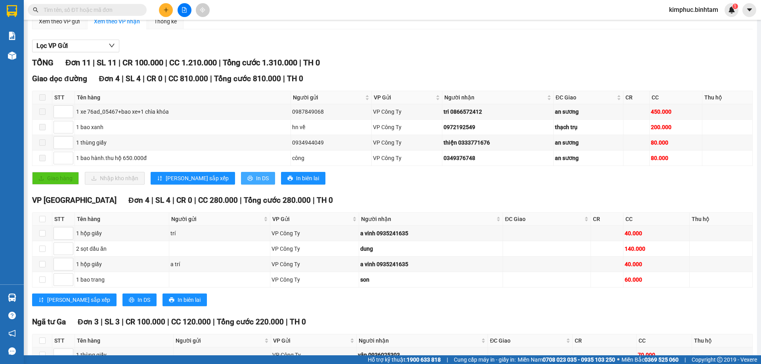 This screenshot has height=364, width=761. I want to click on div: Xem theo VP gửi, so click(59, 21).